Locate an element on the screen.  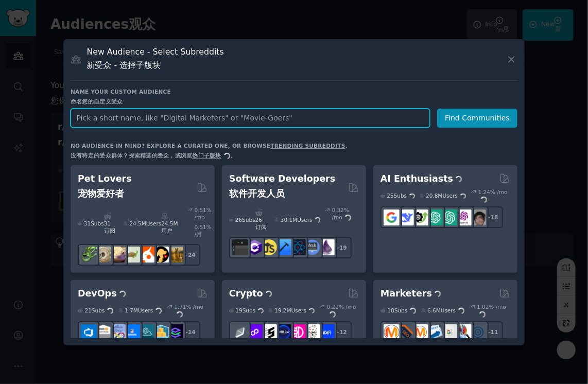
img: googleads is located at coordinates (449, 332).